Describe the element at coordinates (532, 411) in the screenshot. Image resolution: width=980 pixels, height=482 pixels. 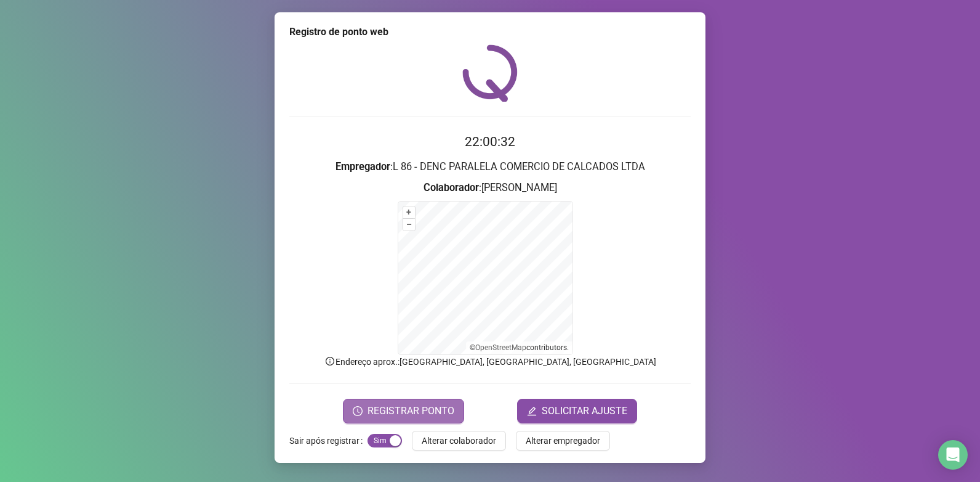
I see `span: edit` at that location.